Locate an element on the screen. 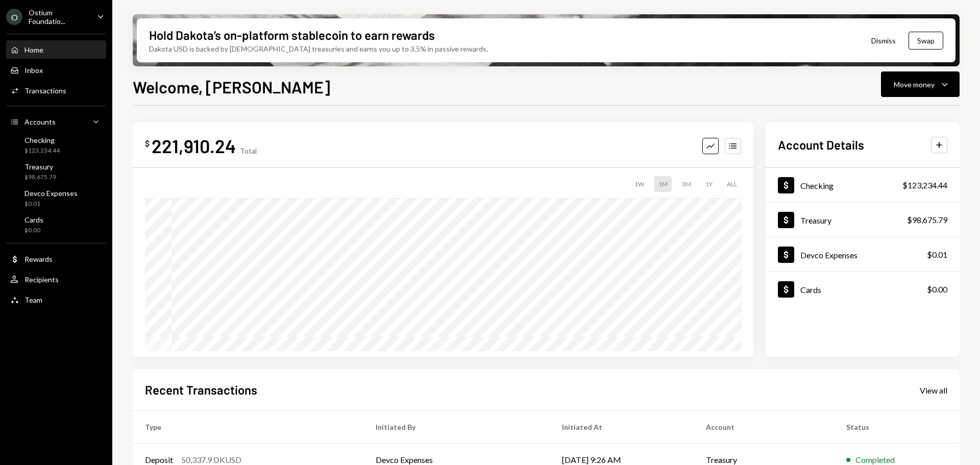  div: 1M is located at coordinates (663, 184).